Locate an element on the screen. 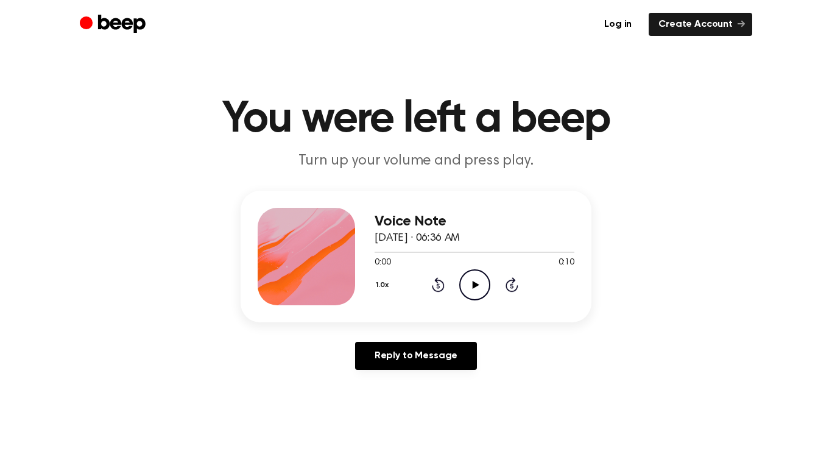  h1: You were left a beep is located at coordinates (416, 119).